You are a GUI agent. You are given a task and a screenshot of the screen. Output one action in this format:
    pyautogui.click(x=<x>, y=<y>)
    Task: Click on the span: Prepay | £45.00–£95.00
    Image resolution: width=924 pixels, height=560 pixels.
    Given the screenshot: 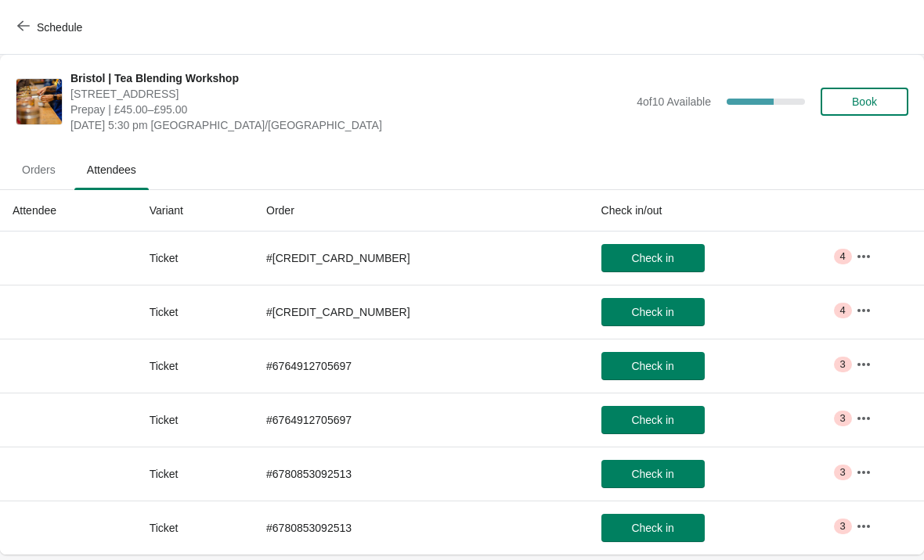 What is the action you would take?
    pyautogui.click(x=350, y=110)
    